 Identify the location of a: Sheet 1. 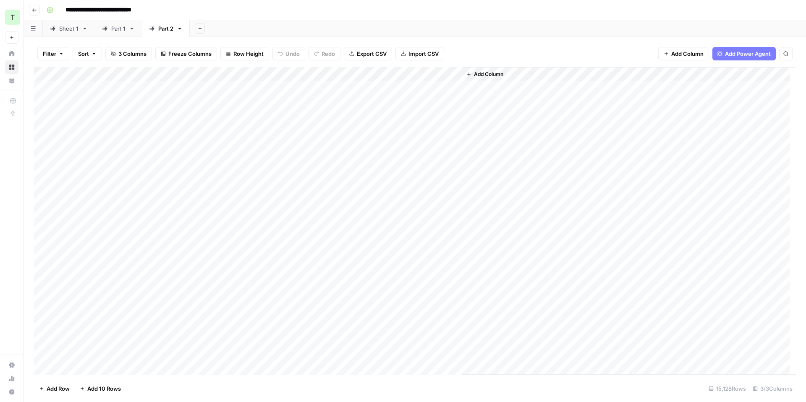
(69, 29).